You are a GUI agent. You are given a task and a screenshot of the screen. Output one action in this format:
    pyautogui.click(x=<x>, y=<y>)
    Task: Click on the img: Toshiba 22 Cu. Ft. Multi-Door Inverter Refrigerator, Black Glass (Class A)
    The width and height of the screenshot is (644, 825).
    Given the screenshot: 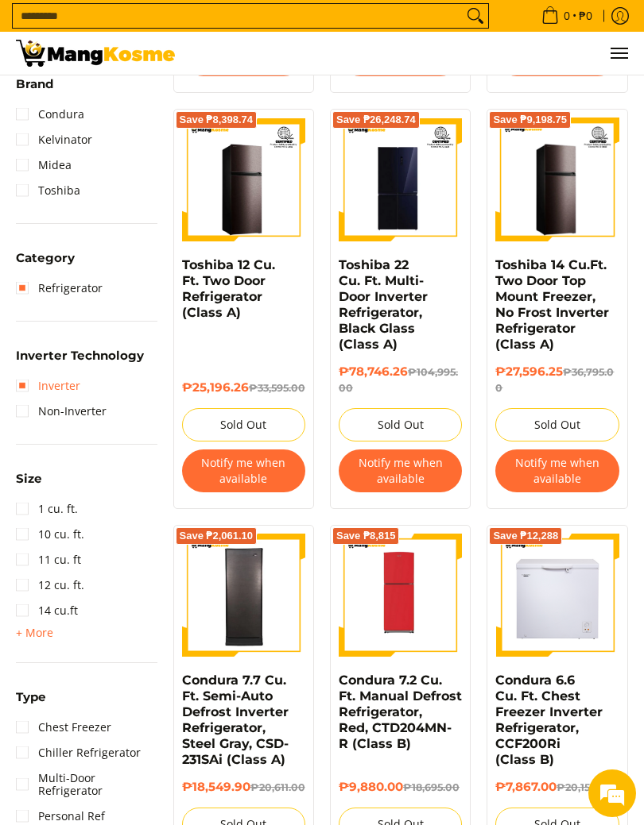 What is the action you would take?
    pyautogui.click(x=400, y=179)
    